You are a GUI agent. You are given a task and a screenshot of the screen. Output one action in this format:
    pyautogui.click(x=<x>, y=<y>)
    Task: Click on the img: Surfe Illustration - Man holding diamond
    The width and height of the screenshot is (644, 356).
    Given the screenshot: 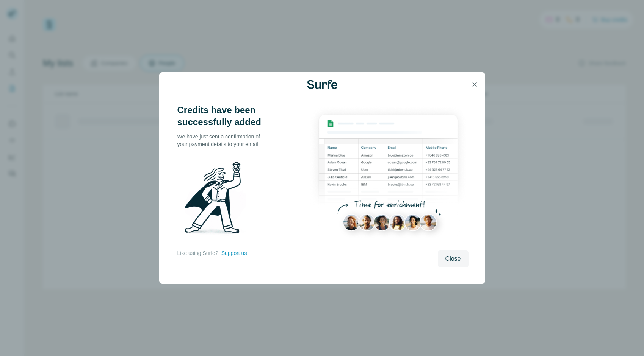 What is the action you would take?
    pyautogui.click(x=217, y=199)
    